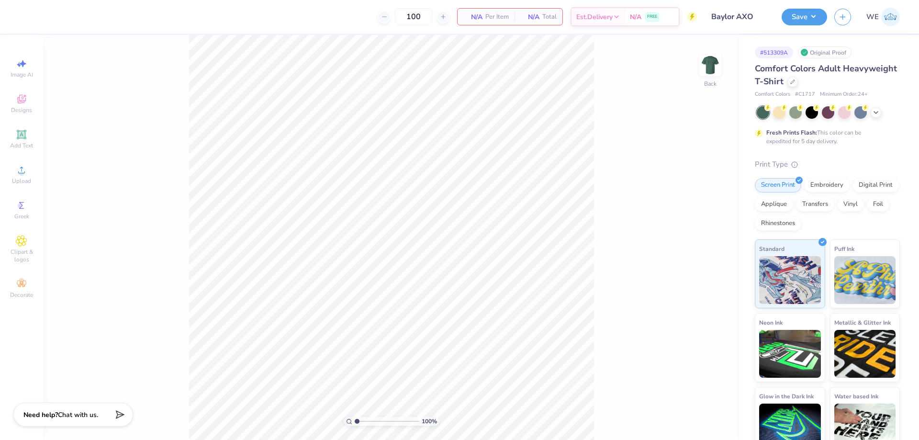 The height and width of the screenshot is (440, 919). Describe the element at coordinates (22, 216) in the screenshot. I see `span: Greek` at that location.